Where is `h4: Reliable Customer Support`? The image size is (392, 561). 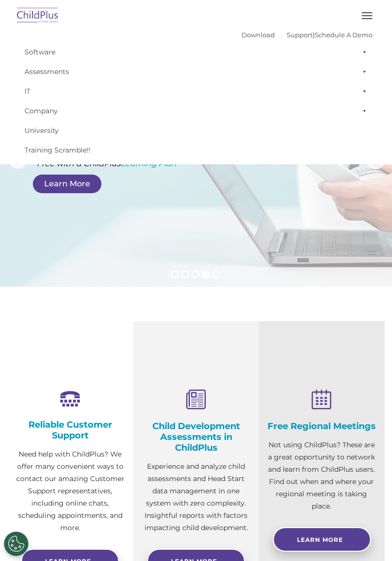 h4: Reliable Customer Support is located at coordinates (70, 430).